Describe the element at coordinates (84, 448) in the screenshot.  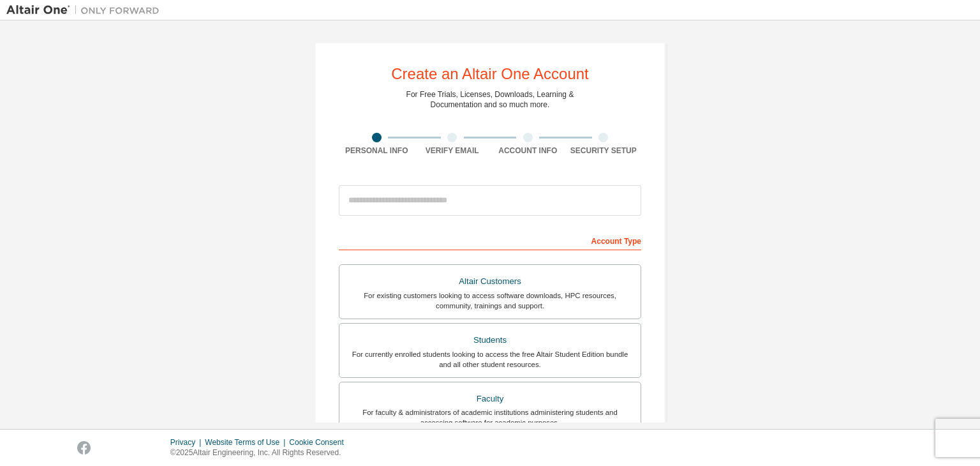
I see `img: facebook.svg` at that location.